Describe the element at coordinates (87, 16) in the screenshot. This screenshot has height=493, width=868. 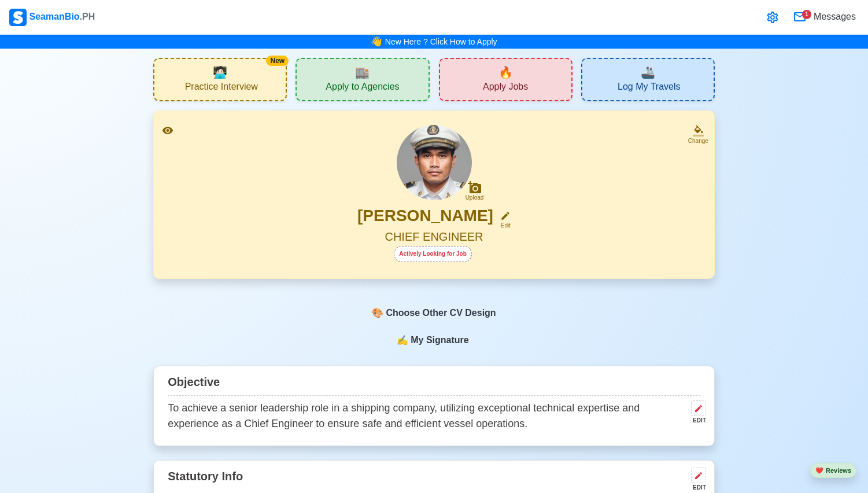
I see `span: .PH` at that location.